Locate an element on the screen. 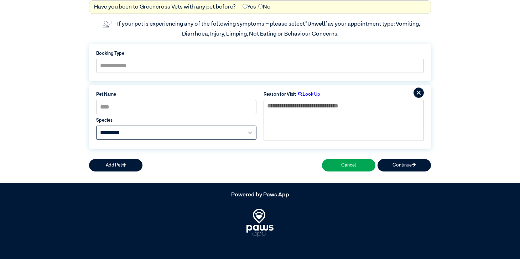 This screenshot has width=520, height=259. img: vet is located at coordinates (107, 24).